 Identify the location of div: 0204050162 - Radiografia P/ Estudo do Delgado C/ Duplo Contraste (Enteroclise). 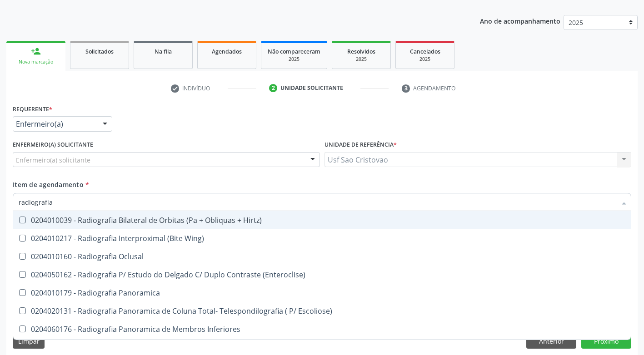
(322, 275).